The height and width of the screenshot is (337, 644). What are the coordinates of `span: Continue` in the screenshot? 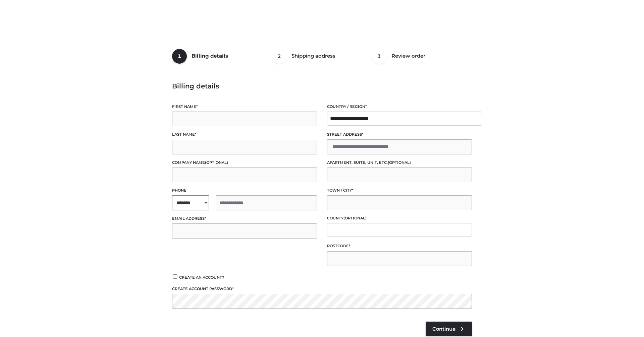 It's located at (444, 329).